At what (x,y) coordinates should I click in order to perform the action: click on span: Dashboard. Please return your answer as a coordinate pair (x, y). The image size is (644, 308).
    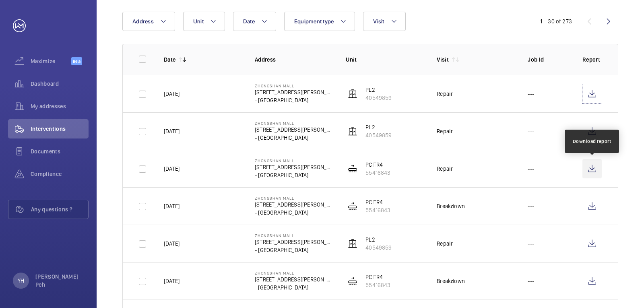
    Looking at the image, I should click on (59, 84).